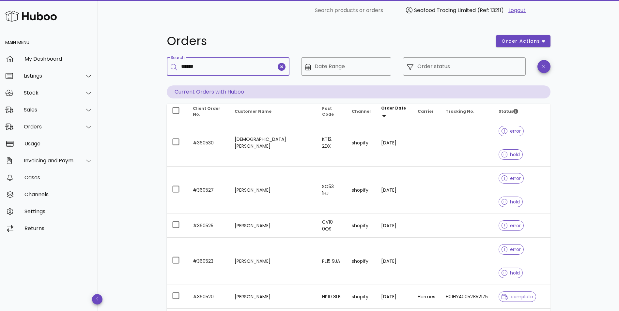 The width and height of the screenshot is (619, 311). What do you see at coordinates (427, 112) in the screenshot?
I see `th: Carrier` at bounding box center [427, 112].